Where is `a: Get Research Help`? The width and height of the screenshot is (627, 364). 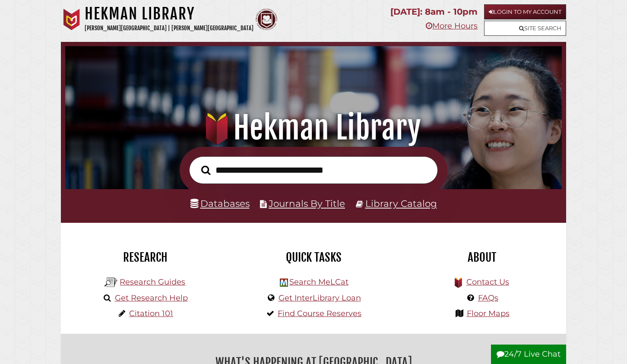 a: Get Research Help is located at coordinates (151, 298).